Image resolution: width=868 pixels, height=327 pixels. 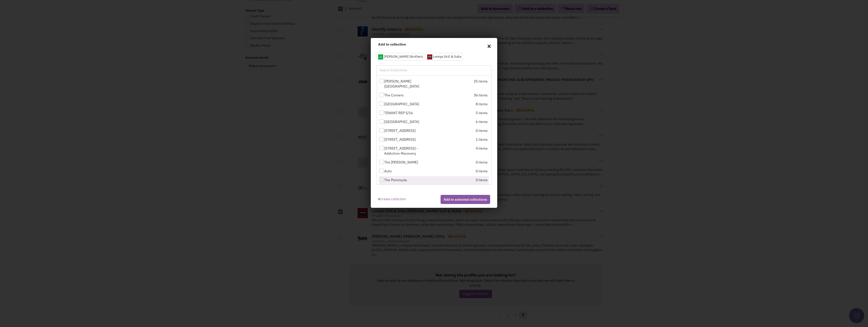 I want to click on span: Lennys Grill & Subs, so click(x=448, y=56).